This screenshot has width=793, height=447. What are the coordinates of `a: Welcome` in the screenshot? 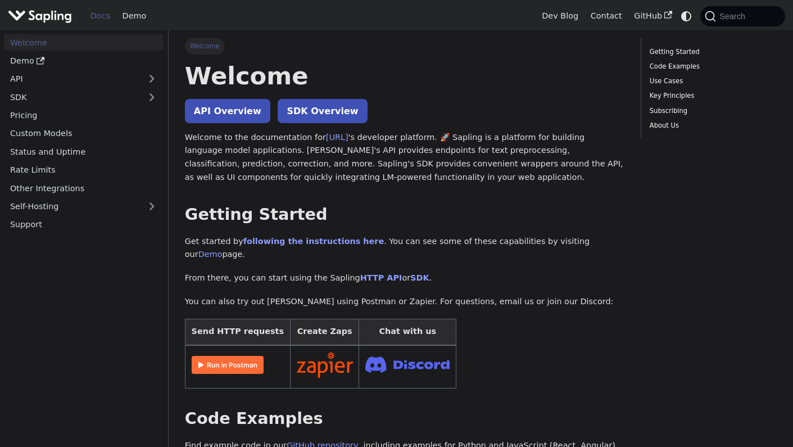 It's located at (83, 42).